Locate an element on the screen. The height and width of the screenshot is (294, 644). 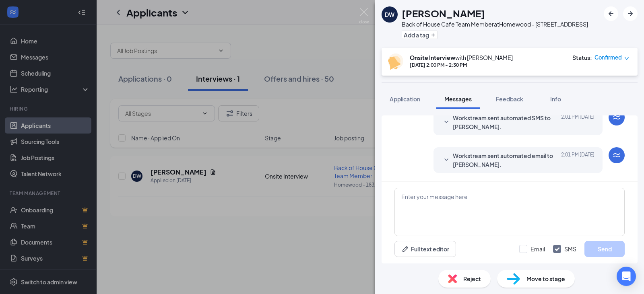
span: Application is located at coordinates (405, 99).